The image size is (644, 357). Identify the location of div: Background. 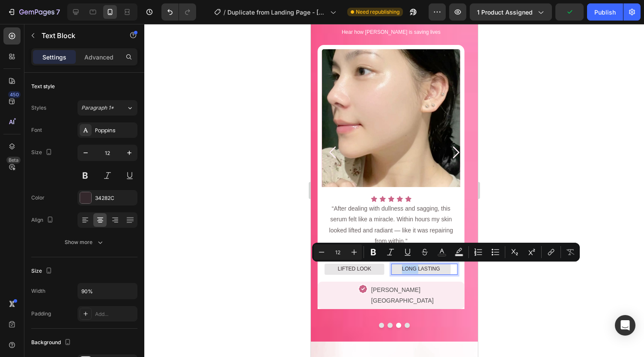
(52, 343).